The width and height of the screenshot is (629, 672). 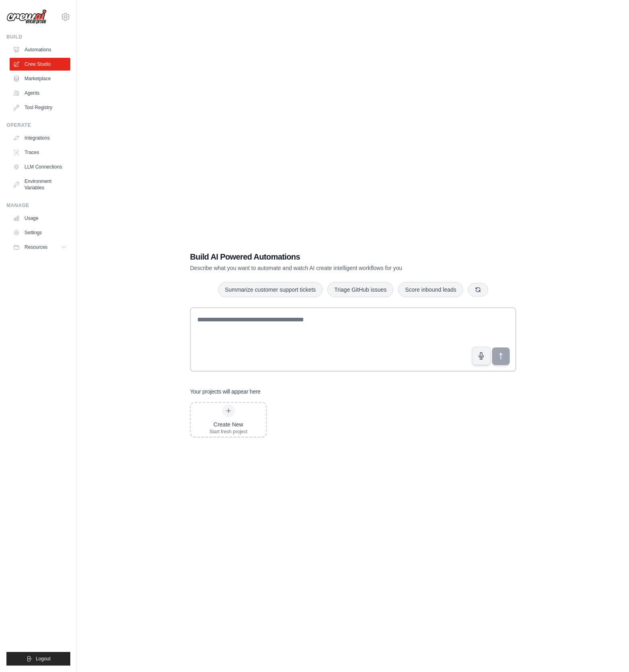 I want to click on button: Summarize customer support tickets, so click(x=271, y=290).